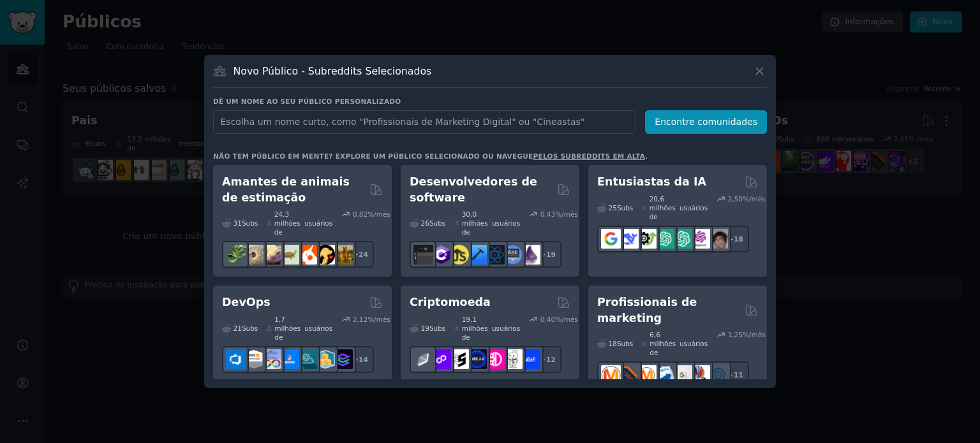 Image resolution: width=980 pixels, height=443 pixels. I want to click on img: Pergunte à Ciência da Computação, so click(512, 255).